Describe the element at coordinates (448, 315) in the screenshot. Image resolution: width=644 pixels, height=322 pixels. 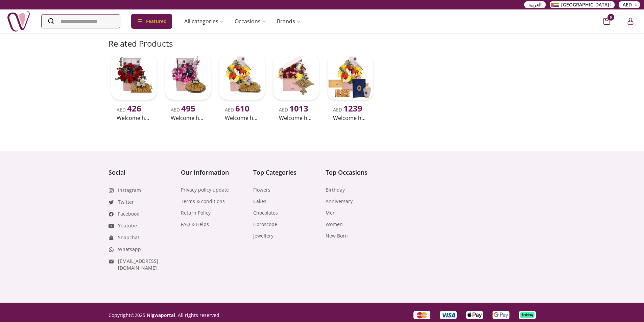
I see `div: Visa` at that location.